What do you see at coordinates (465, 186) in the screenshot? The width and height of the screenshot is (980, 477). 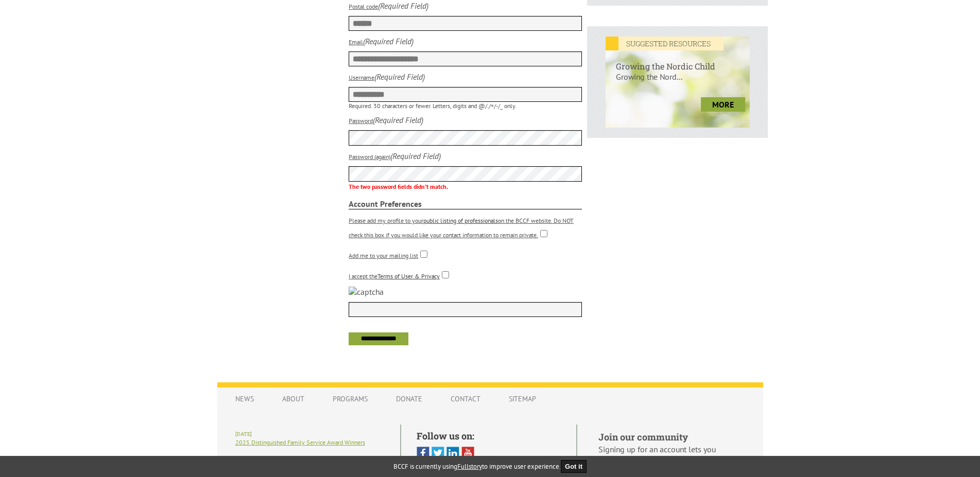 I see `p: The two password fields didn't match.` at bounding box center [465, 186].